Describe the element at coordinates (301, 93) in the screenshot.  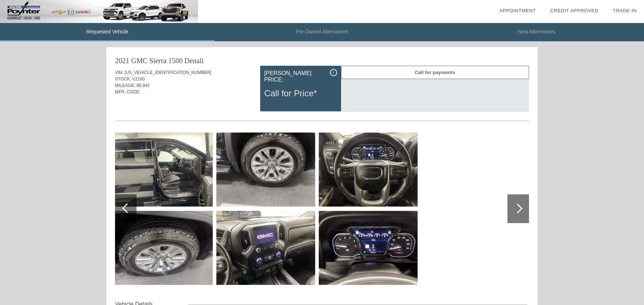
I see `div: Call for Price*` at that location.